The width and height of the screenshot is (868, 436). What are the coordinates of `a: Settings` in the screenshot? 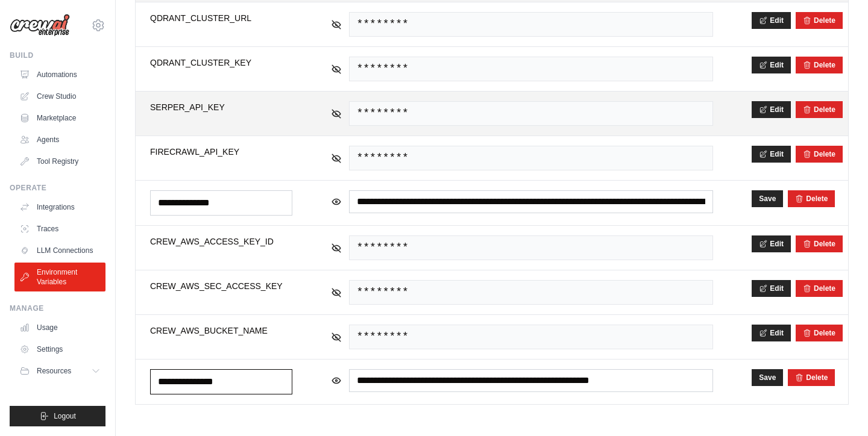 It's located at (59, 349).